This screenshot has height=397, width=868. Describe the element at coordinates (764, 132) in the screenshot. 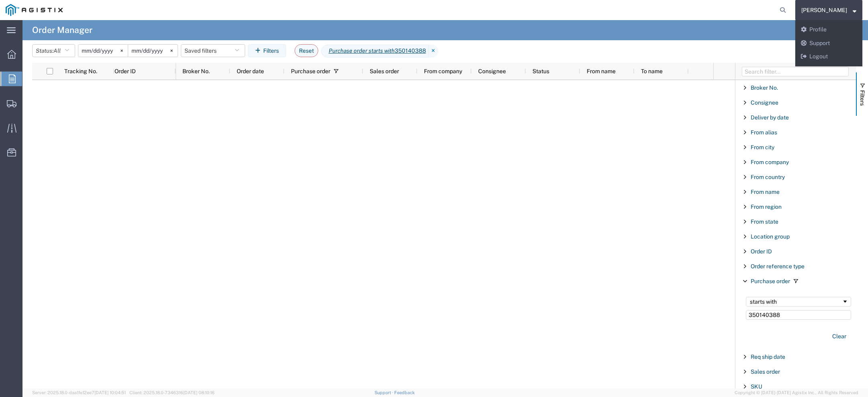

I see `span: From alias` at that location.